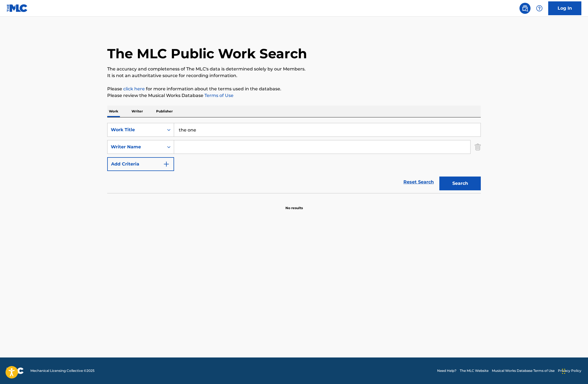 The height and width of the screenshot is (384, 588). Describe the element at coordinates (525, 8) in the screenshot. I see `a: Public Search` at that location.